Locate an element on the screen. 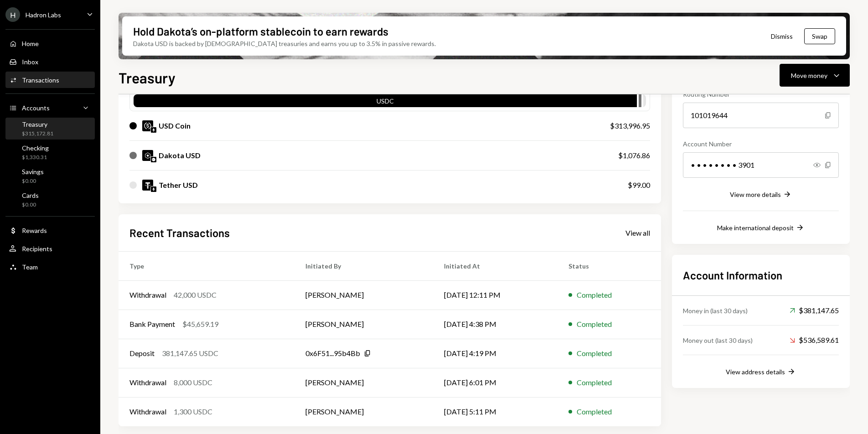  div: $1,330.31 is located at coordinates (35, 157).